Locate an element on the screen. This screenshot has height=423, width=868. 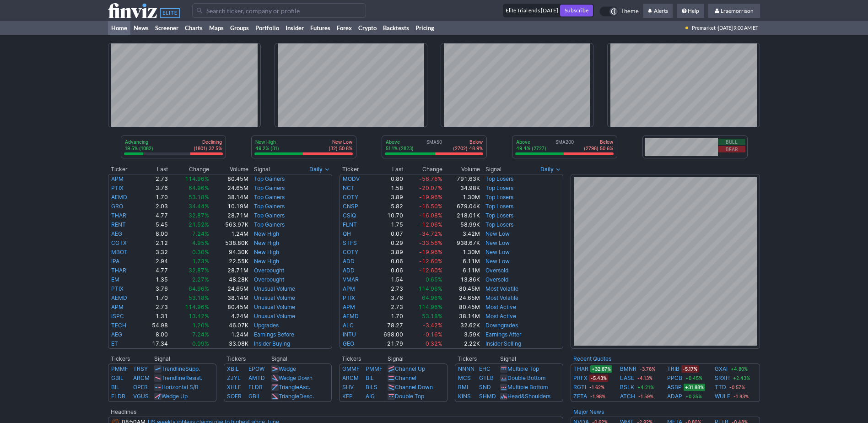
p: Declining is located at coordinates (208, 142).